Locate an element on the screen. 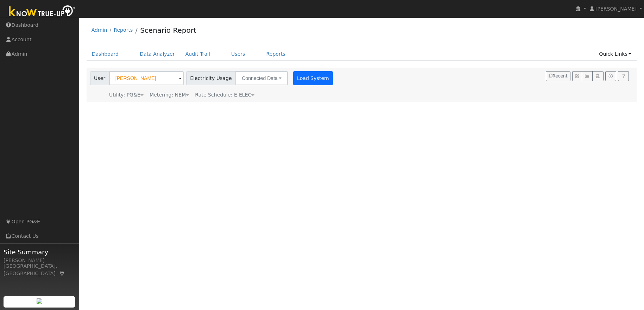  a: Quick Links is located at coordinates (615, 54).